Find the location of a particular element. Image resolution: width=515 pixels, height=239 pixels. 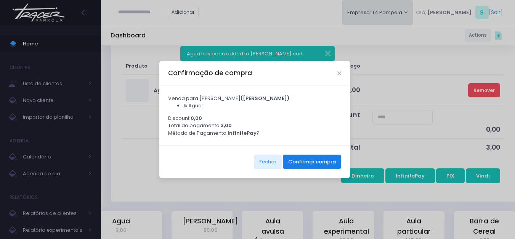

button: Close is located at coordinates (339, 73).